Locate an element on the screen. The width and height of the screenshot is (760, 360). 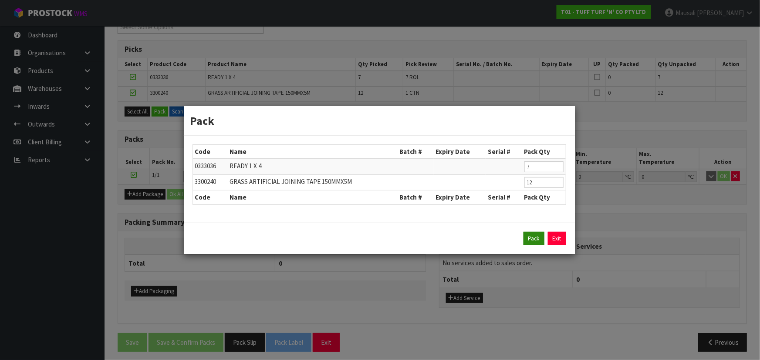
span: 0333036 is located at coordinates (205, 166).